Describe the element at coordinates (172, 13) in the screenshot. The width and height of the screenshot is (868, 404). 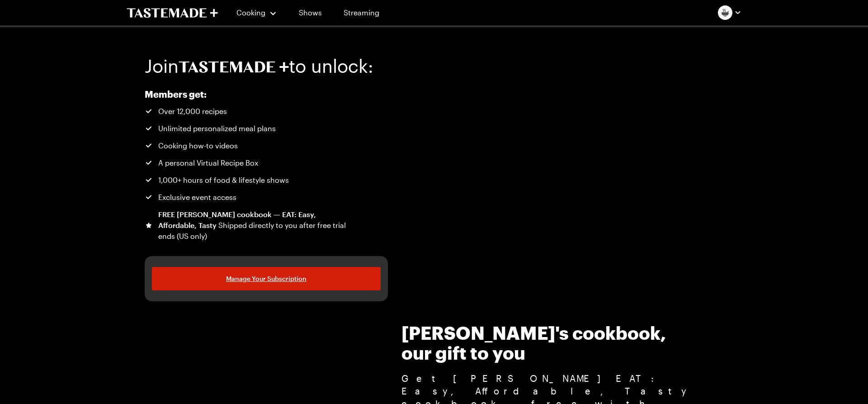
I see `a: To Tastemade Home Page` at that location.